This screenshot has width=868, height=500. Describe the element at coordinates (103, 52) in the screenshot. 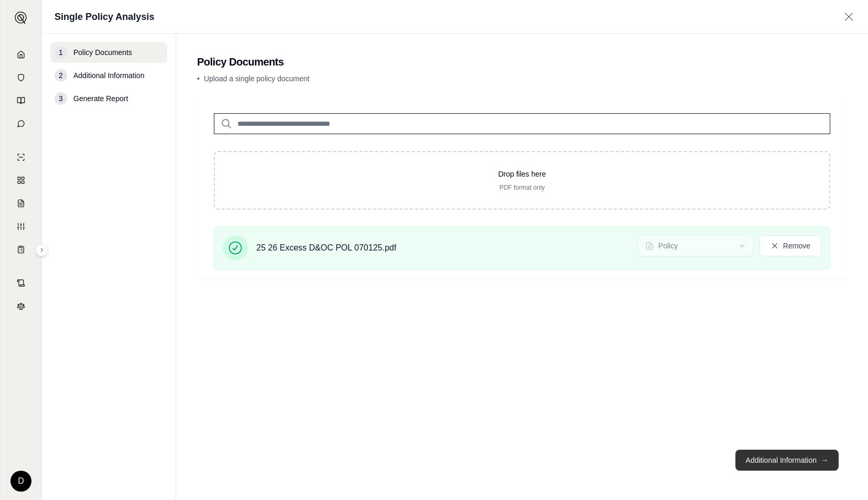

I see `span: Policy Documents` at that location.